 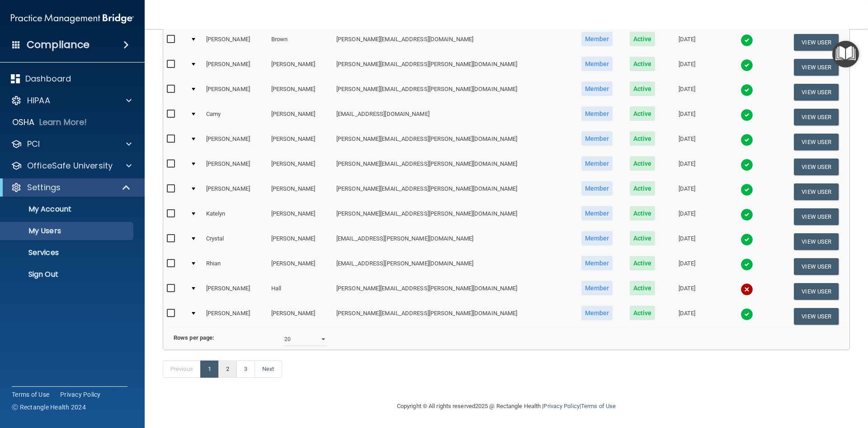 What do you see at coordinates (67, 274) in the screenshot?
I see `p: Sign Out` at bounding box center [67, 274].